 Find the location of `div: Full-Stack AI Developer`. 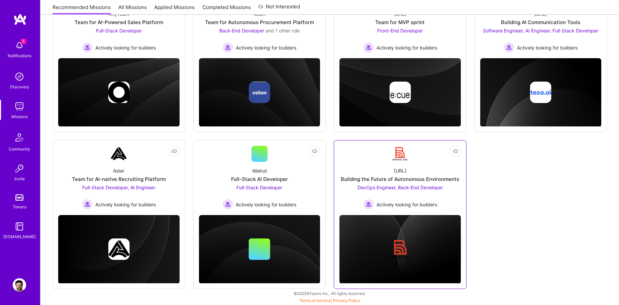

div: Full-Stack AI Developer is located at coordinates (260, 179).